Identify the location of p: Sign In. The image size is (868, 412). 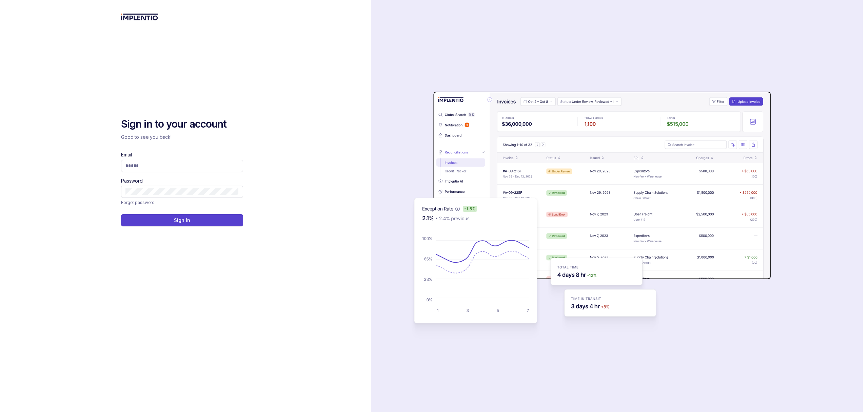
(182, 220).